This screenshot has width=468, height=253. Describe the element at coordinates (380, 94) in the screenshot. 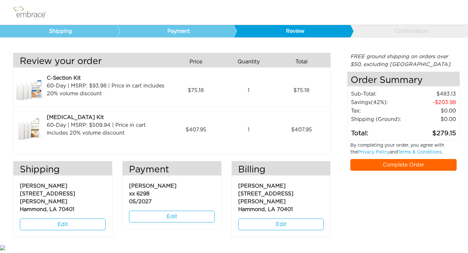

I see `td: Sub-Total:` at that location.